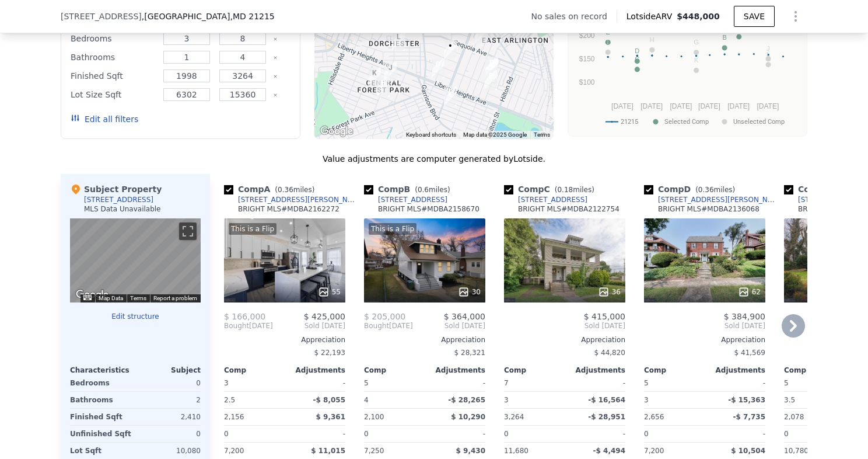  Describe the element at coordinates (252, 16) in the screenshot. I see `span: , MD 21215` at that location.